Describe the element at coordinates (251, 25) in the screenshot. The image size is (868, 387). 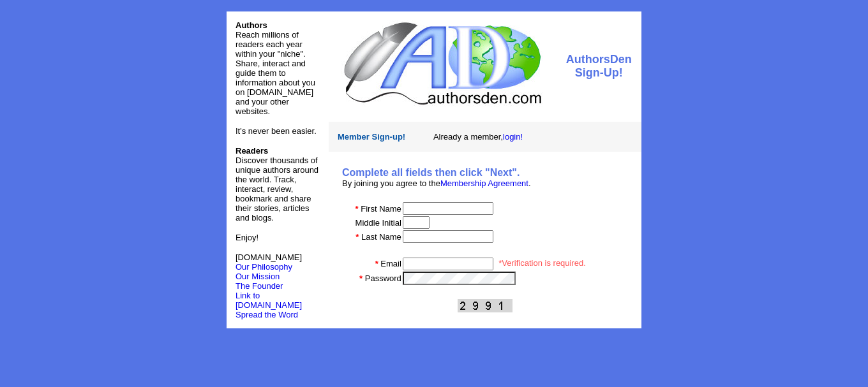
I see `font: Authors` at that location.